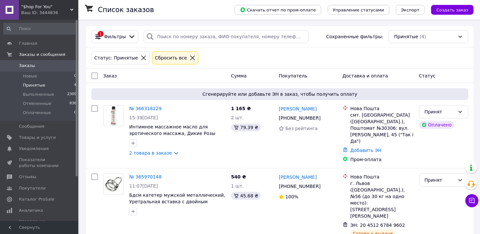  Describe the element at coordinates (39, 224) in the screenshot. I see `span: Управление сайтом` at that location.